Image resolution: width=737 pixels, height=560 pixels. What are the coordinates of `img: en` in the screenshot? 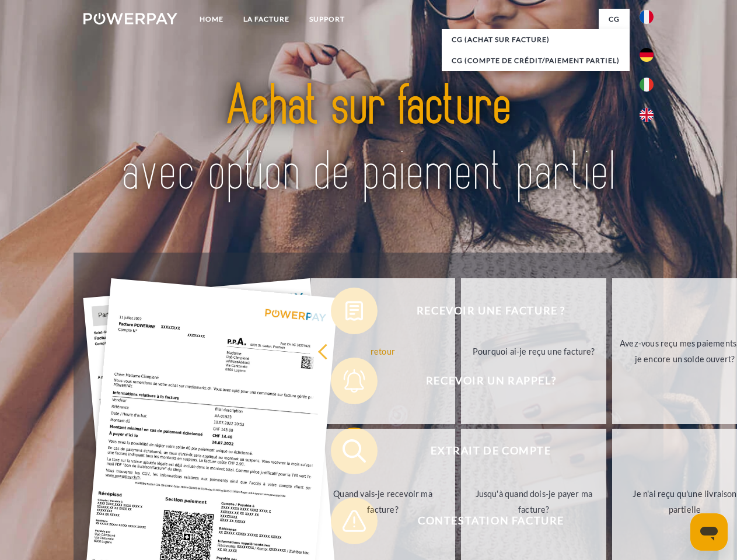 It's located at (646, 115).